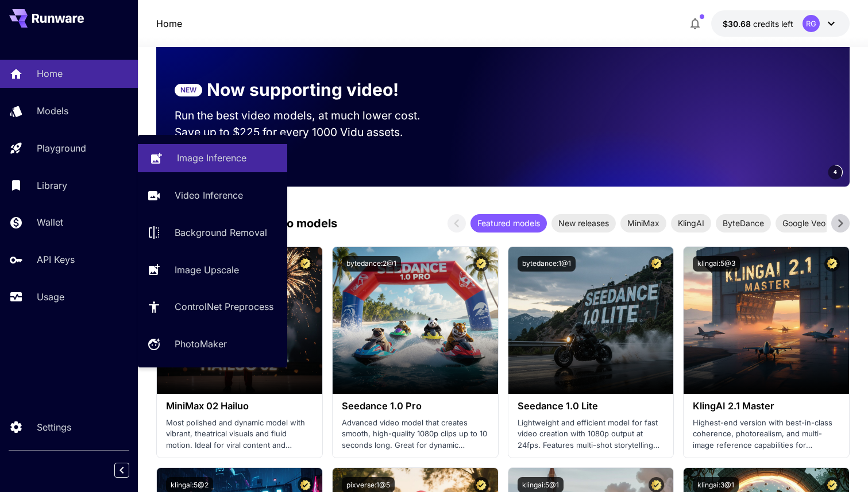 Image resolution: width=868 pixels, height=492 pixels. I want to click on h3: Seedance 1.0 Pro, so click(415, 406).